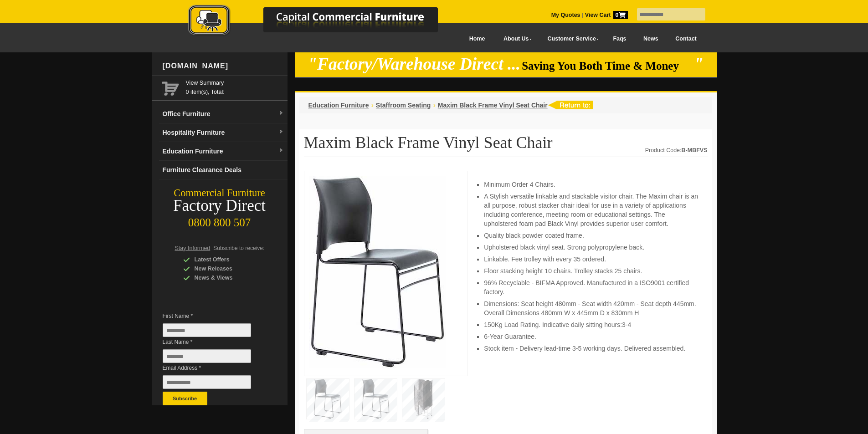  Describe the element at coordinates (226, 269) in the screenshot. I see `div: New Releases` at that location.